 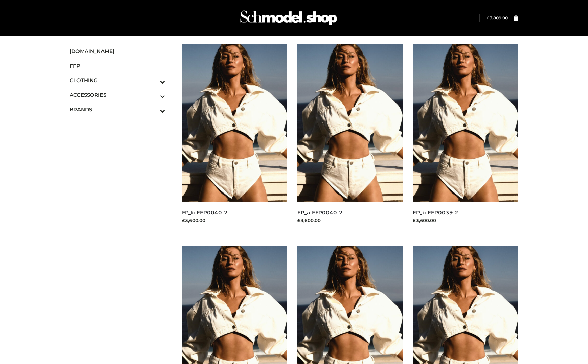 I want to click on bdi: 3,809.00, so click(x=497, y=17).